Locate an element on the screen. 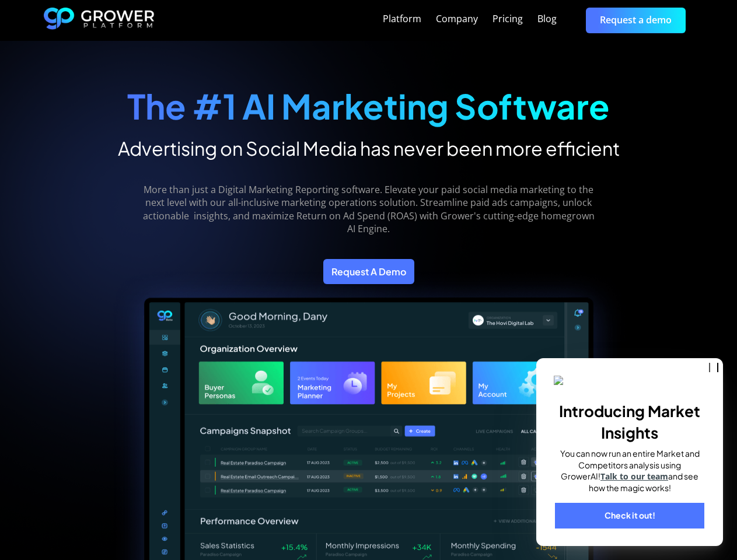  b: Introducing Market Insights is located at coordinates (630, 421).